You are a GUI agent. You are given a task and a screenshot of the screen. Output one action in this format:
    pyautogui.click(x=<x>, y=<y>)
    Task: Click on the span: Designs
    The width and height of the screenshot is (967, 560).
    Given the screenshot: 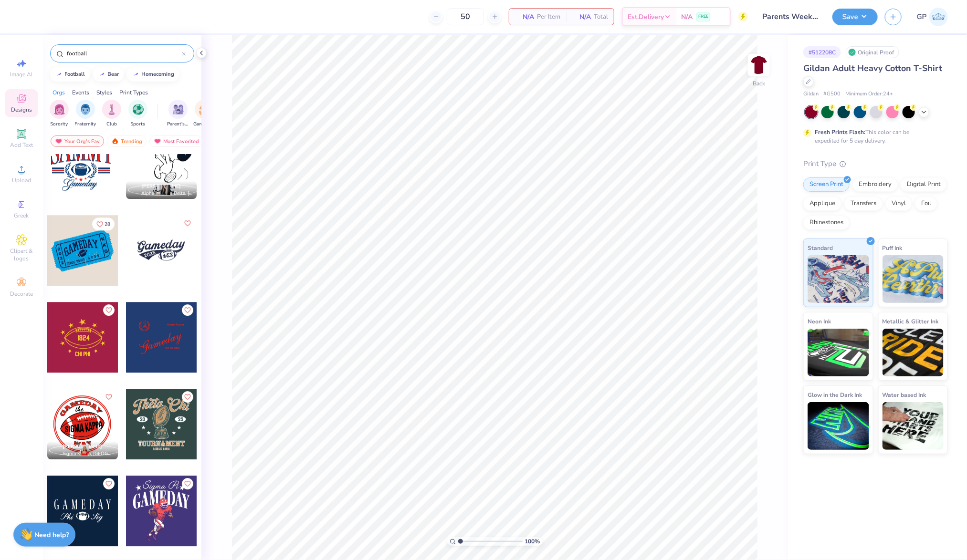 What is the action you would take?
    pyautogui.click(x=22, y=109)
    